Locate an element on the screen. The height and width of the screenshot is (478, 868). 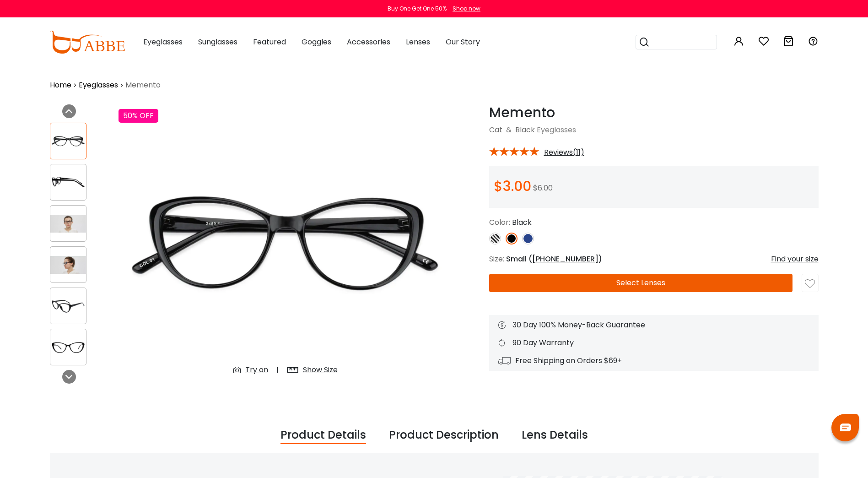
div: Show Size is located at coordinates (321, 370).